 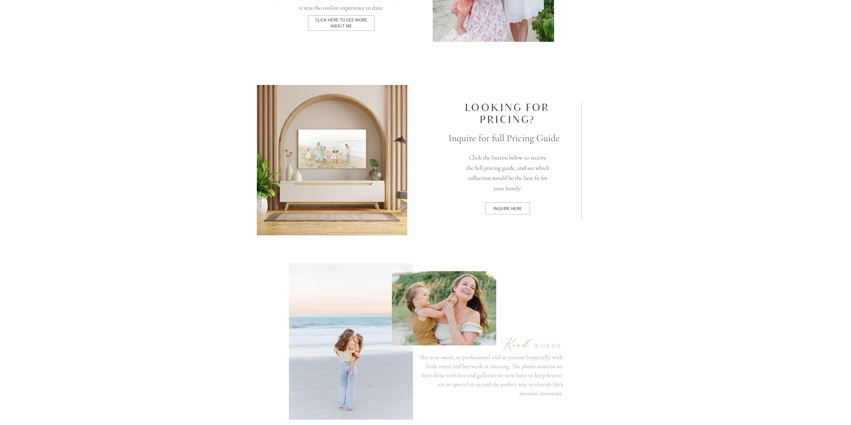 I want to click on p: She is so sweet, so professional and so patient (especially with little ones) and her work is ama..., so click(x=491, y=375).